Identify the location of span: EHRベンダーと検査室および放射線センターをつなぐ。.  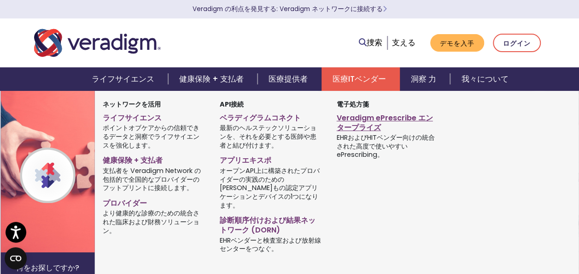
(271, 244).